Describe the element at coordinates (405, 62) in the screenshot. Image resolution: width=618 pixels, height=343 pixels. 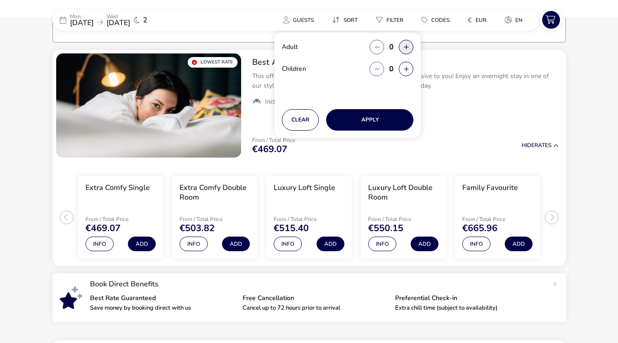
I see `h2: Best Available B&B Rate Guaranteed` at that location.